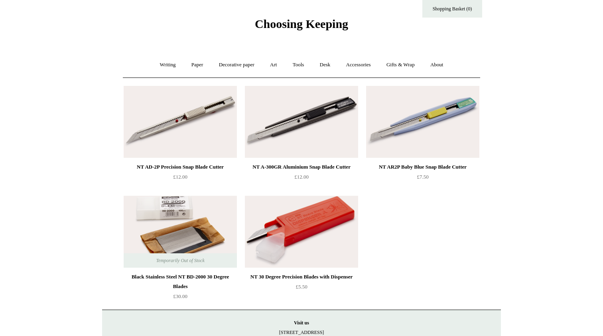  What do you see at coordinates (302, 231) in the screenshot?
I see `a: NT 30 Degree Precision Blades with Dispenser NT 30 Degree Precision Blades with Dispenser` at bounding box center [302, 231].